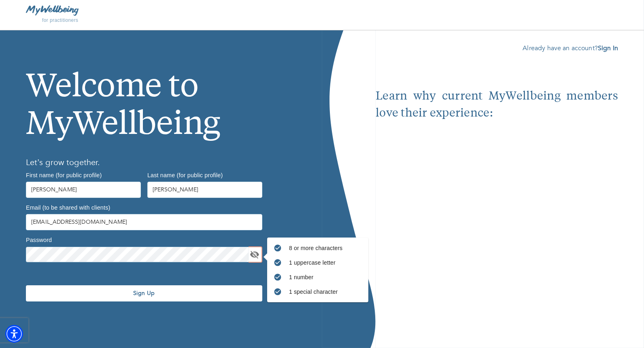  What do you see at coordinates (39, 240) in the screenshot?
I see `label: Password` at bounding box center [39, 240].